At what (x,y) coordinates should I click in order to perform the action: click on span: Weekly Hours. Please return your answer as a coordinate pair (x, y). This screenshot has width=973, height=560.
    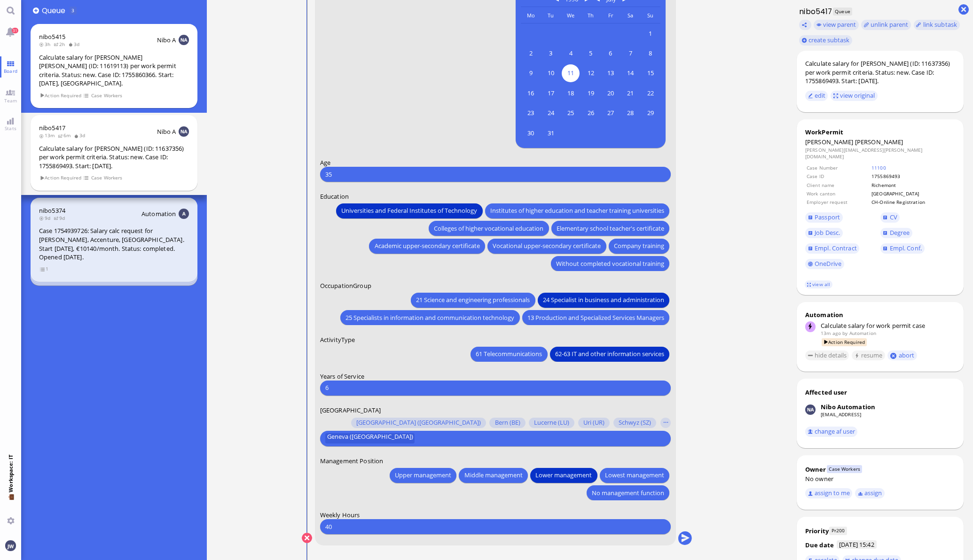
    Looking at the image, I should click on (340, 515).